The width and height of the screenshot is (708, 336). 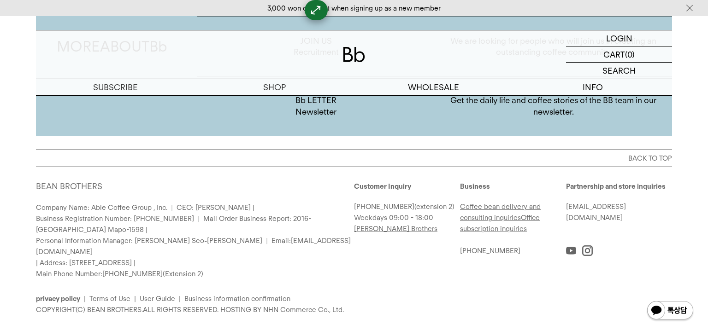 What do you see at coordinates (614, 54) in the screenshot?
I see `font: CART` at bounding box center [614, 54].